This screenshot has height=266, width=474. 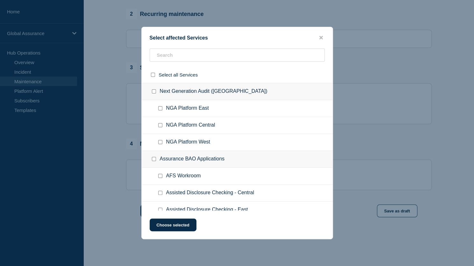 What do you see at coordinates (184, 176) in the screenshot?
I see `span: AFS Workroom` at bounding box center [184, 176].